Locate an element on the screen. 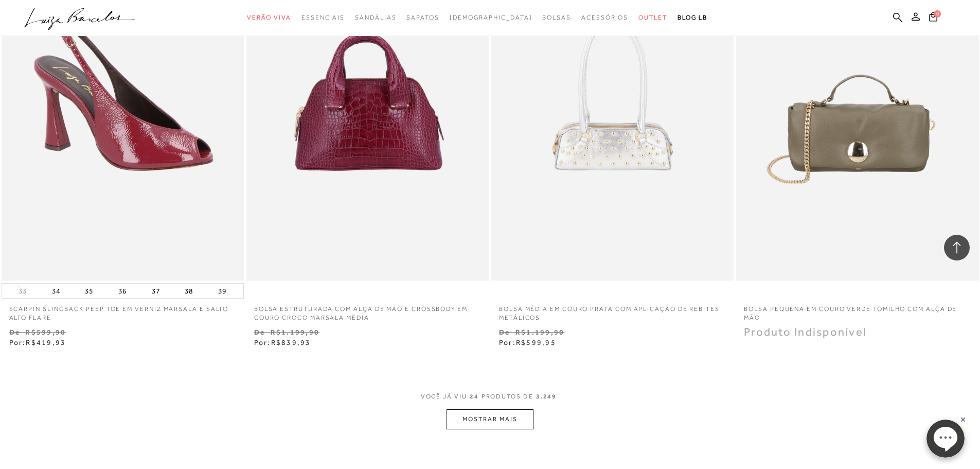 The image size is (980, 469). button: 34 is located at coordinates (56, 291).